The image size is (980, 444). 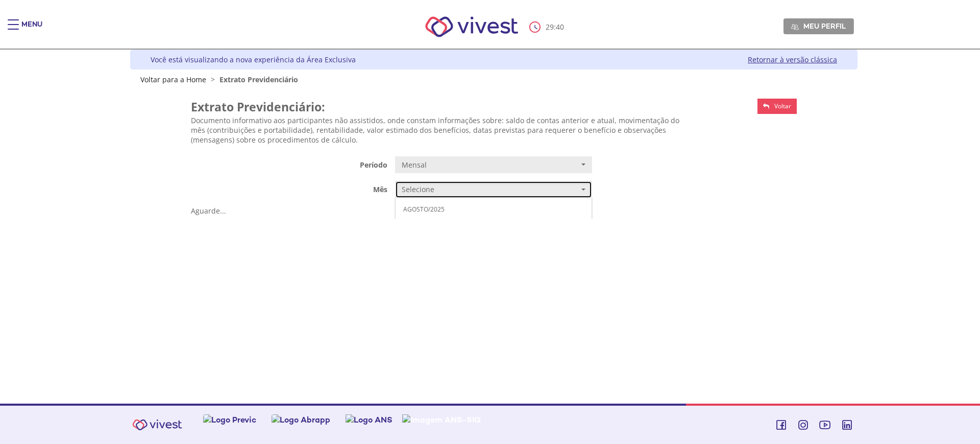 I want to click on section: <span lang="pt-BR" dir="ltr">Funcesp - Vivest- Extrato Previdenciario Mensal Configuração RAIOX</..., so click(x=494, y=157).